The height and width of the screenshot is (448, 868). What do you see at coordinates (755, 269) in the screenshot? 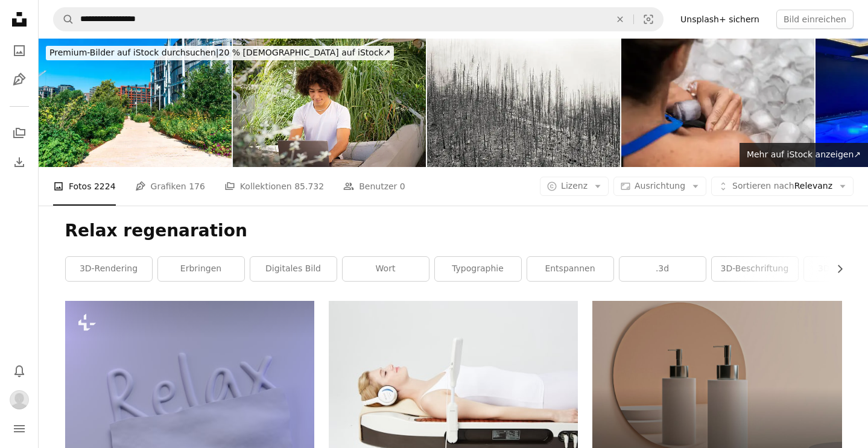
I see `a: 3D-Beschriftung` at bounding box center [755, 269].